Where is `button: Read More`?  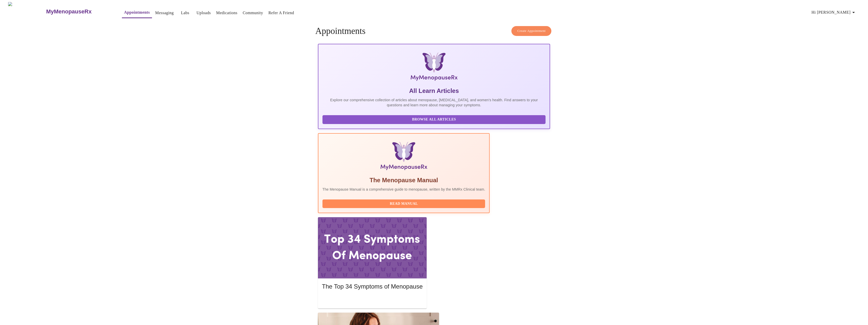
button: Read More is located at coordinates (372, 300).